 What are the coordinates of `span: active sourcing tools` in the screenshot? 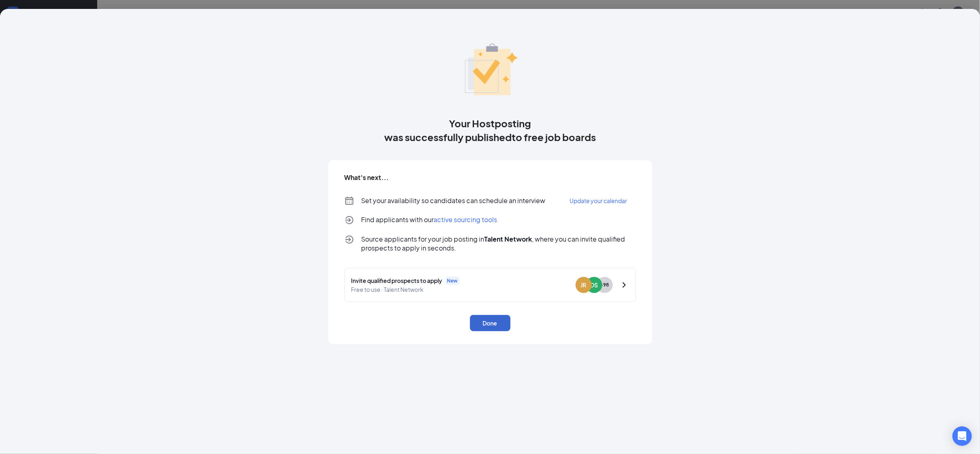 It's located at (466, 219).